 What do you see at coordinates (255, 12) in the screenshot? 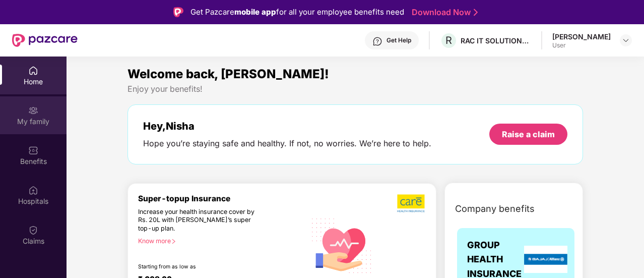
I see `strong: mobile app` at bounding box center [255, 12].